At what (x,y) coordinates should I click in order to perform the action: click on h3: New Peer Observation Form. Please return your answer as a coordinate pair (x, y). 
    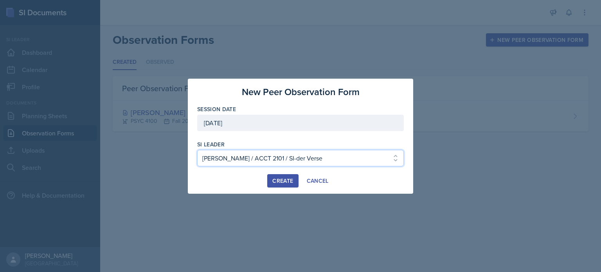
    Looking at the image, I should click on (300, 92).